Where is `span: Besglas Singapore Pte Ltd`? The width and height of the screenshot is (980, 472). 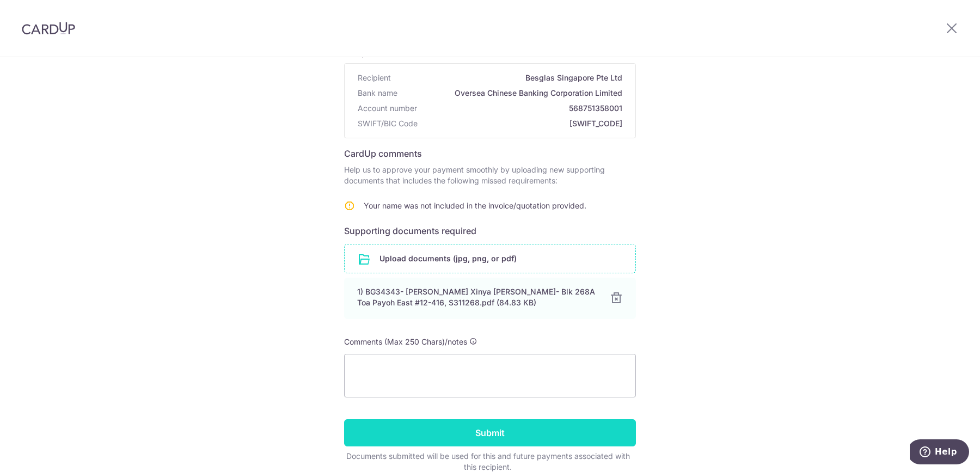 span: Besglas Singapore Pte Ltd is located at coordinates (508, 78).